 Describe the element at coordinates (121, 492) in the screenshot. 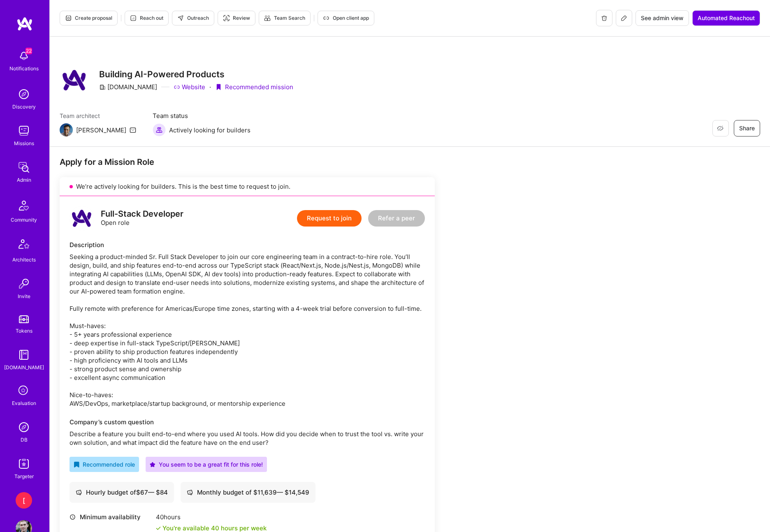

I see `div: Hourly budget of $ 67 — $ 84` at that location.